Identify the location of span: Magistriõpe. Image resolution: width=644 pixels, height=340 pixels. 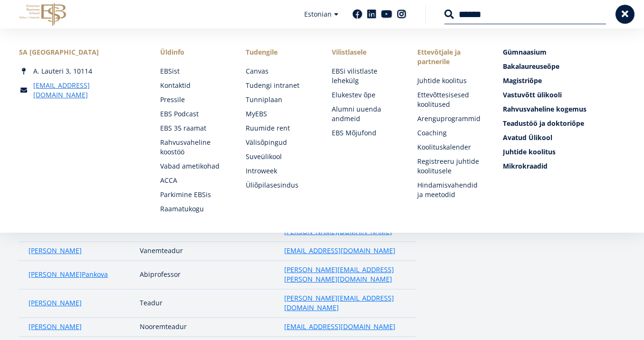
(522, 80).